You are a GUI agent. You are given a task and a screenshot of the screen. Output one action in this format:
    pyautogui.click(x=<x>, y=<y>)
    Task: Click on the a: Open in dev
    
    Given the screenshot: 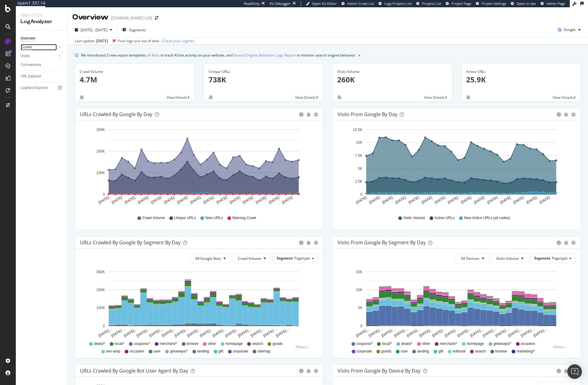 What is the action you would take?
    pyautogui.click(x=523, y=3)
    